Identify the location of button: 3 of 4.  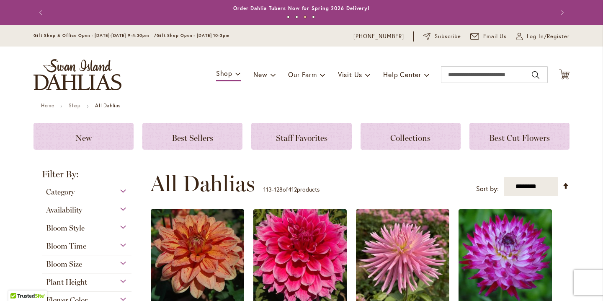
(305, 17).